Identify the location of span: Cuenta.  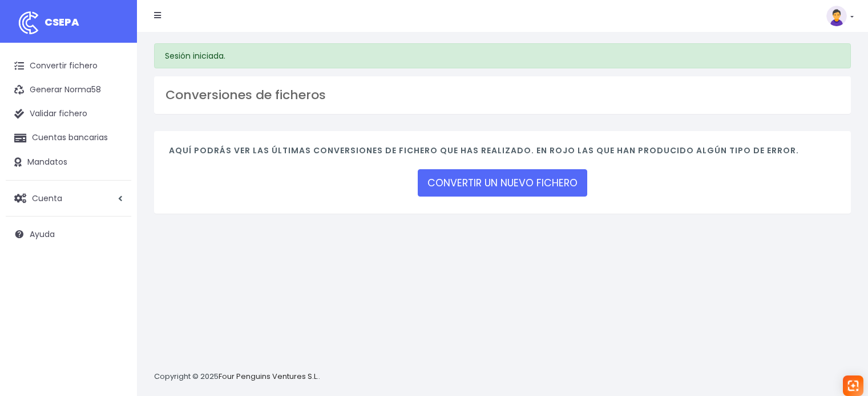
(47, 198).